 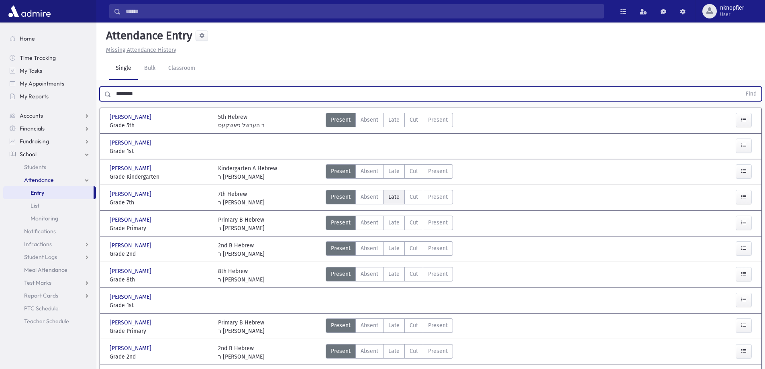 What do you see at coordinates (49, 308) in the screenshot?
I see `a: PTC Schedule` at bounding box center [49, 308].